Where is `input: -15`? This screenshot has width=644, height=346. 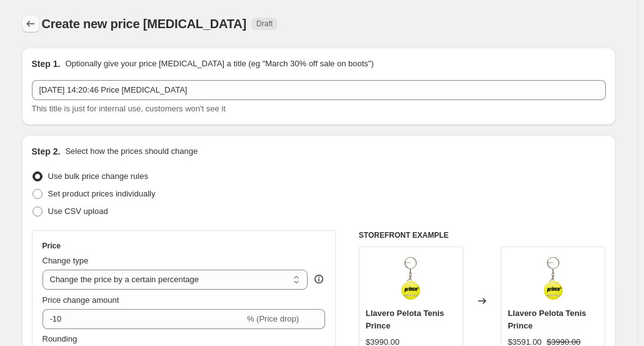 input: -15 is located at coordinates (143, 319).